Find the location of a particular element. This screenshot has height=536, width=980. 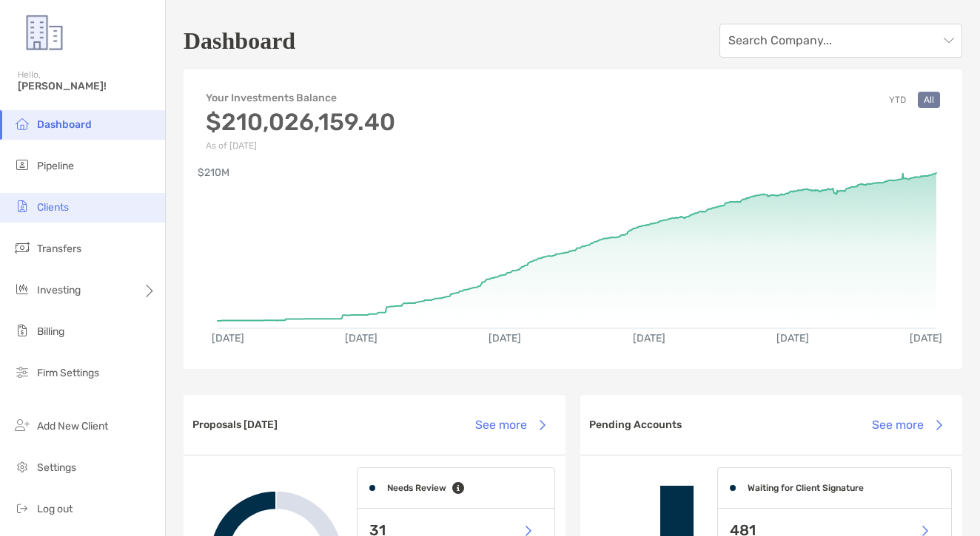

span: Add New Client is located at coordinates (73, 426).